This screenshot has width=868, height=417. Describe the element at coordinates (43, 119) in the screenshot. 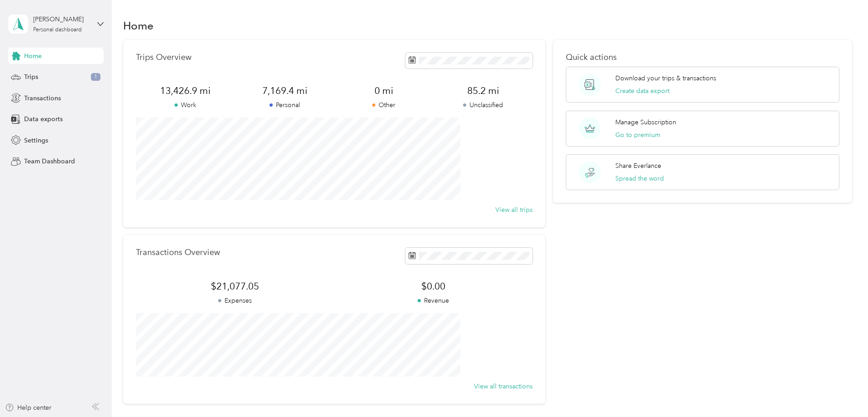

I see `span: Data exports` at that location.